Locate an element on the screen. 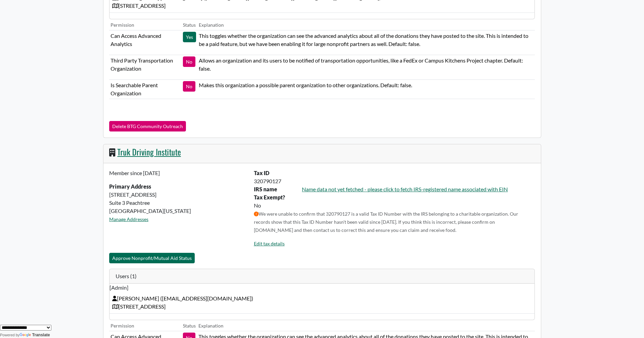 This screenshot has width=644, height=338. p: Allows an organization and its users to be notified of transportation opportunities, like a FedEx... is located at coordinates (366, 65).